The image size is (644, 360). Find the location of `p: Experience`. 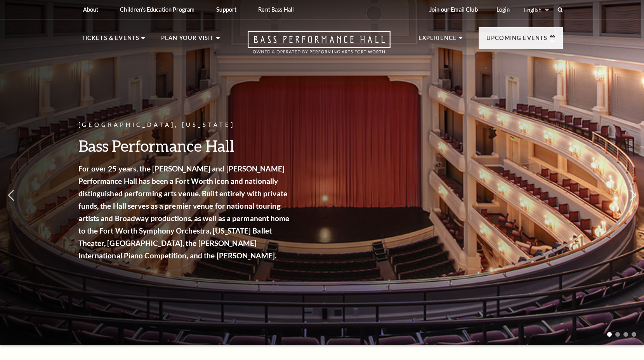

p: Experience is located at coordinates (437, 40).